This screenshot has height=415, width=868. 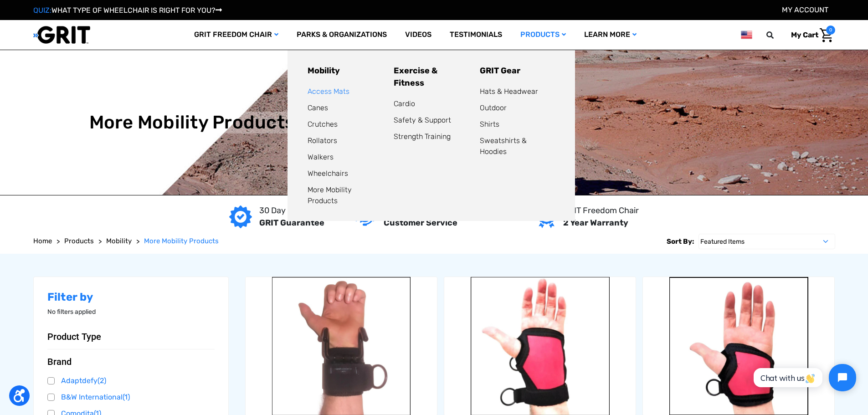 What do you see at coordinates (830, 30) in the screenshot?
I see `span: 0` at bounding box center [830, 30].